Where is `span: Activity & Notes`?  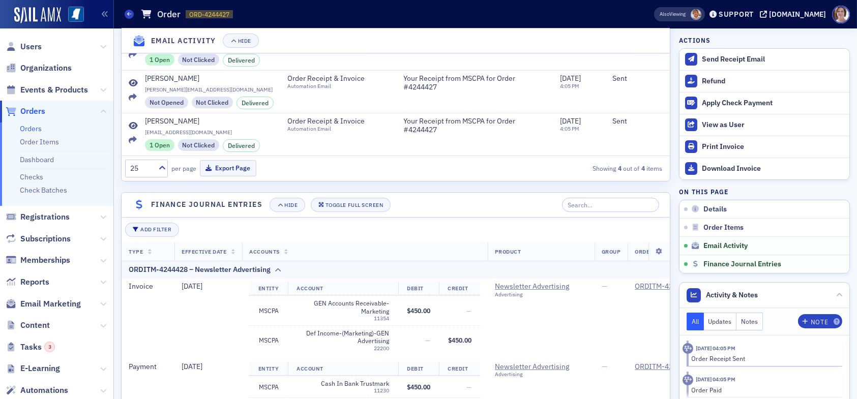
span: Activity & Notes is located at coordinates (733, 295).